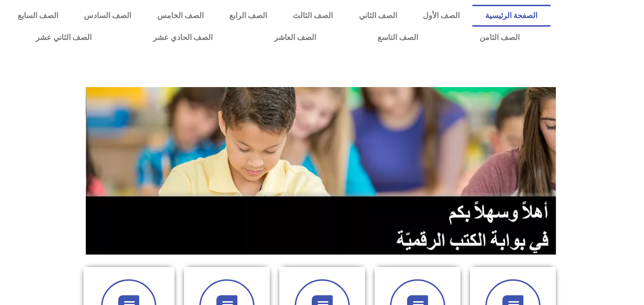 This screenshot has width=644, height=305. I want to click on a: الصف الأول, so click(441, 16).